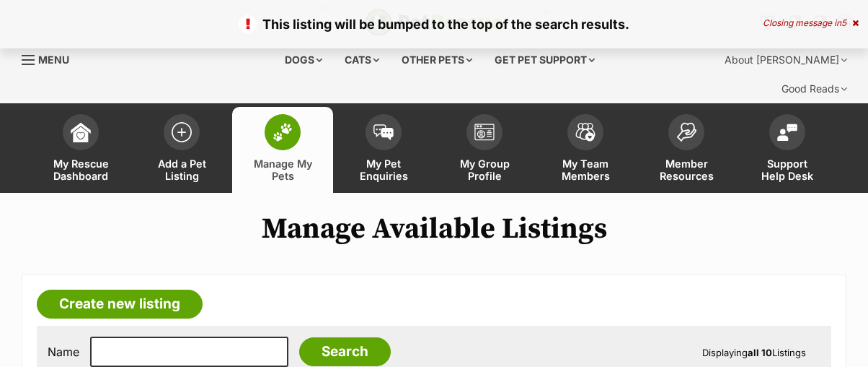  What do you see at coordinates (63, 352) in the screenshot?
I see `label: Name` at bounding box center [63, 352].